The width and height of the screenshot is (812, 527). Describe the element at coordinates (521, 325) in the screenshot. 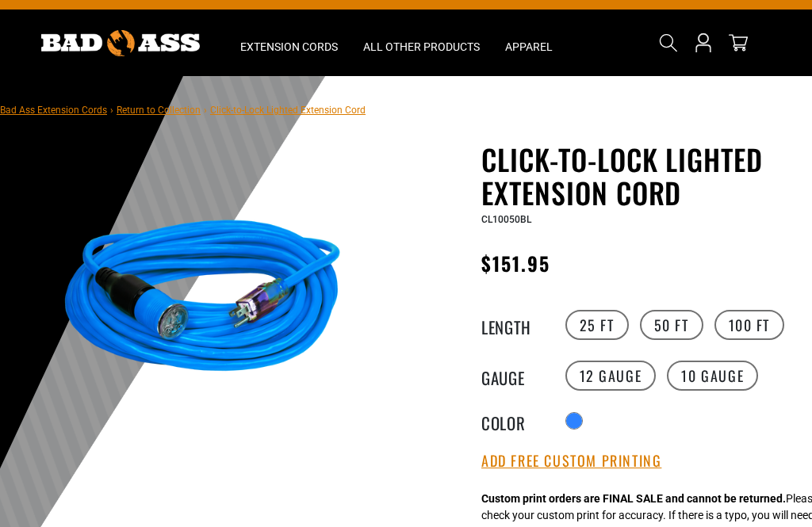

I see `legend: Length` at that location.